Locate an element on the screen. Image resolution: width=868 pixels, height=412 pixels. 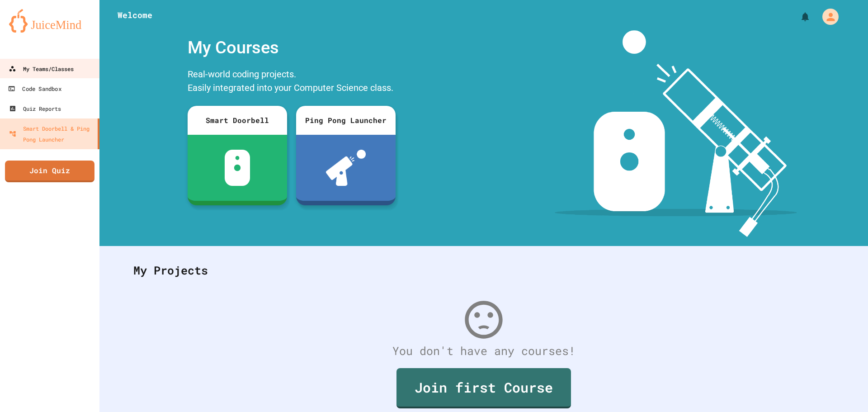
div: My Notifications is located at coordinates (798, 17).